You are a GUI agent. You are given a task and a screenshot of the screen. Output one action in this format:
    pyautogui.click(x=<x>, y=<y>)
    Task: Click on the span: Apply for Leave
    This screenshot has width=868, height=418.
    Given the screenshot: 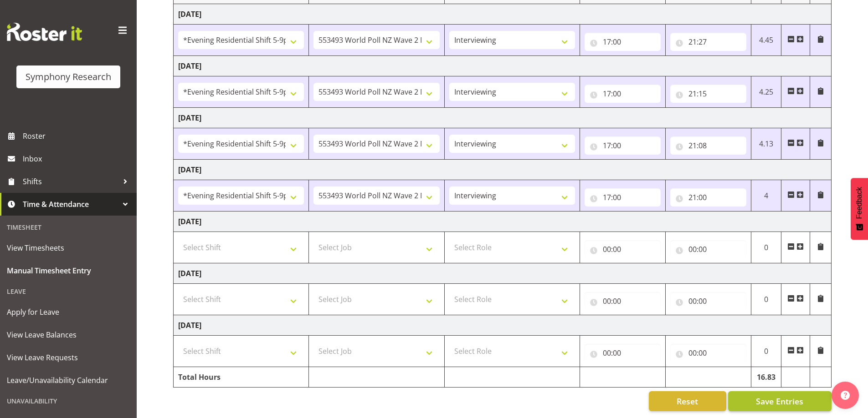 What is the action you would take?
    pyautogui.click(x=68, y=312)
    